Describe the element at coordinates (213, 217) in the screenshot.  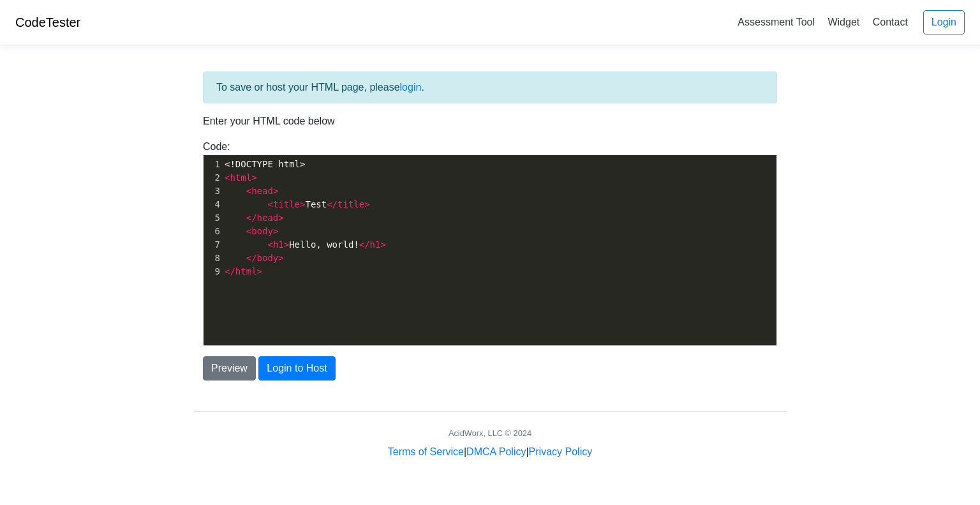
I see `div: 5` at that location.